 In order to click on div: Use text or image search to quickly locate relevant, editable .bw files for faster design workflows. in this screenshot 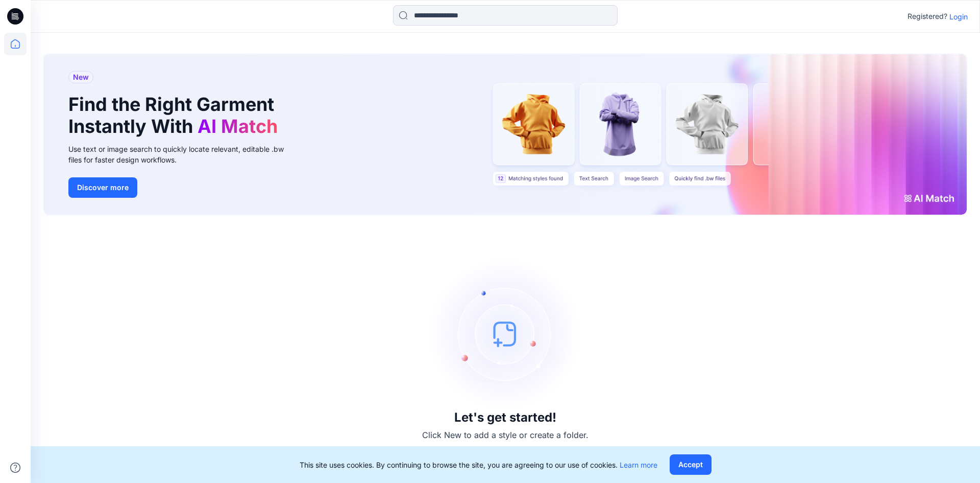, I will do `click(183, 154)`.